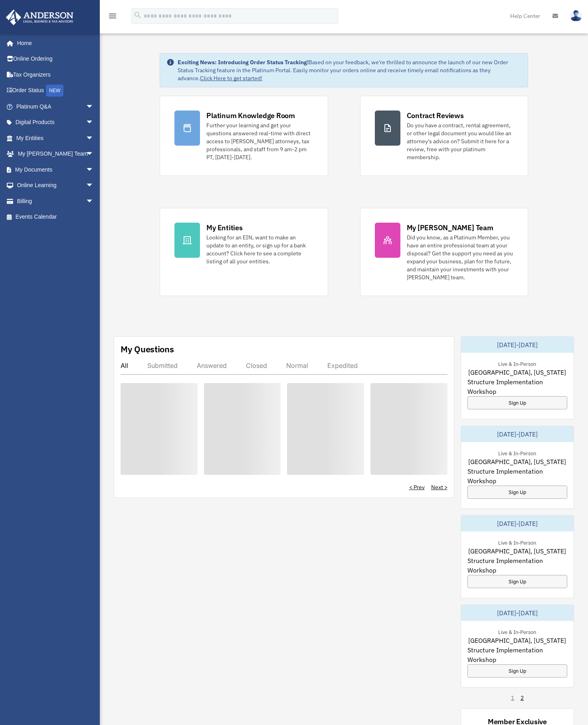  I want to click on div: Closed, so click(256, 365).